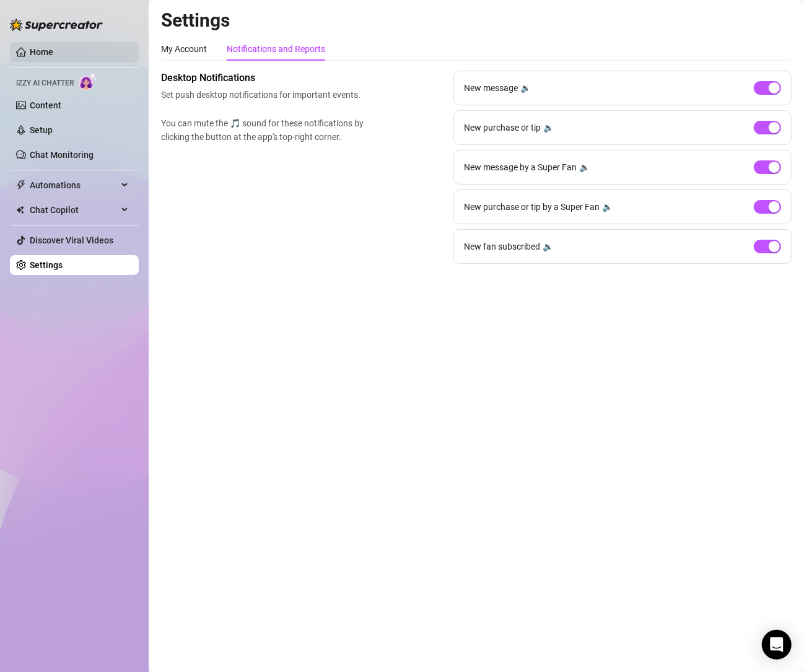 This screenshot has height=672, width=804. What do you see at coordinates (45, 265) in the screenshot?
I see `a: Settings` at bounding box center [45, 265].